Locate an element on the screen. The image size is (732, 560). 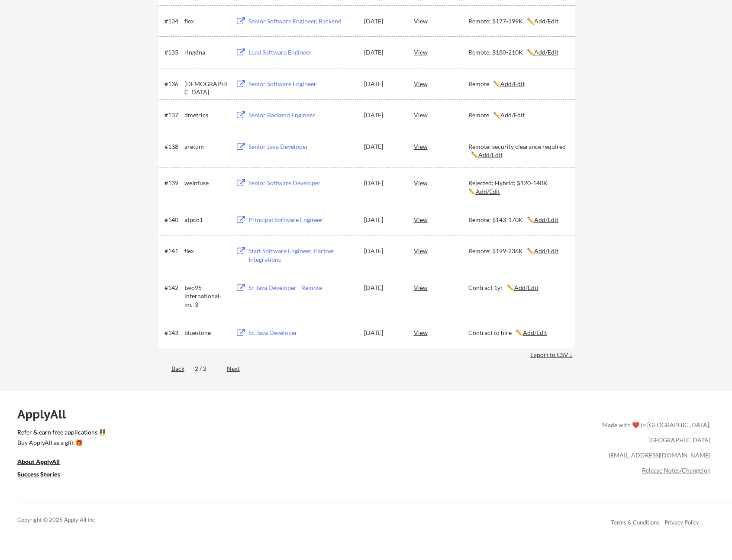
div: Senior Software Engineer, Backend is located at coordinates (302, 21).